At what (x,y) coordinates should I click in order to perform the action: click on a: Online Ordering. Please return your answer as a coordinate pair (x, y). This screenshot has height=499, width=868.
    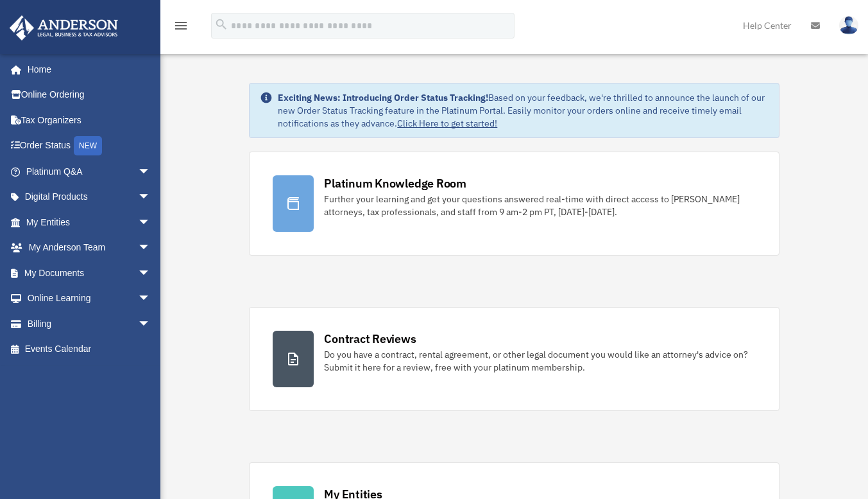
    Looking at the image, I should click on (89, 95).